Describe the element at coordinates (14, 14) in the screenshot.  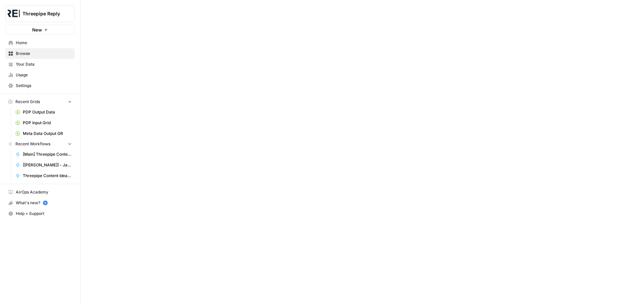
I see `img: Threepipe Reply Logo` at that location.